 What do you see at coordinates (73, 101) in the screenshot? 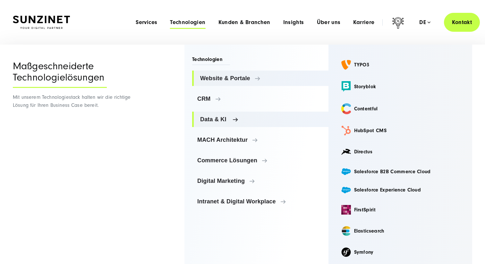
I see `p: Mit unserem Technologiestack halten wir die richtige Lösung für Ihren Business Case bereit.` at bounding box center [73, 101].